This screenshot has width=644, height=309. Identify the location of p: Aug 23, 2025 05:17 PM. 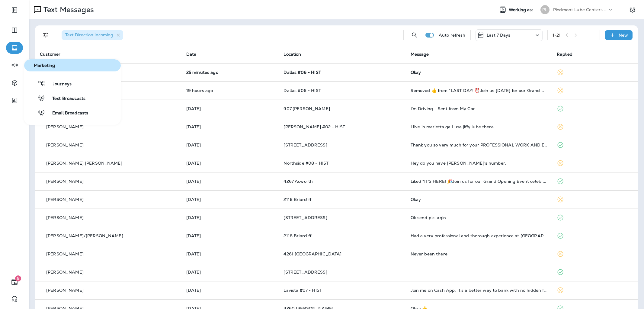
(230, 108).